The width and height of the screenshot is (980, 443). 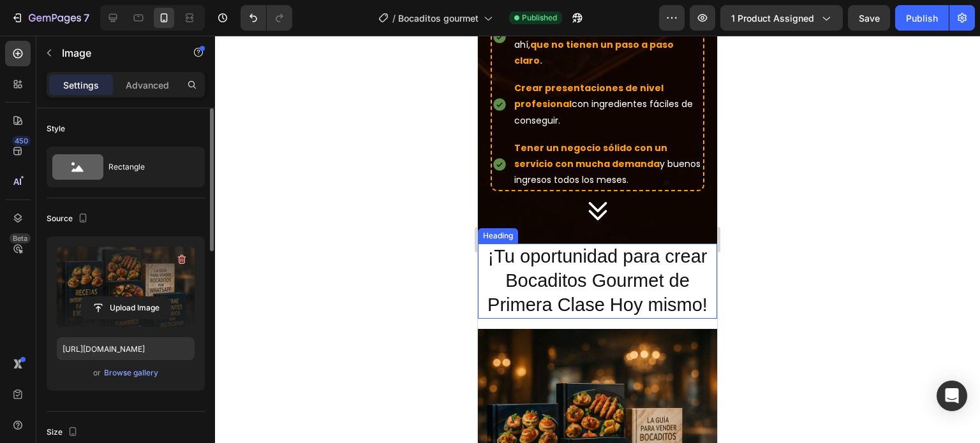 What do you see at coordinates (86, 18) in the screenshot?
I see `p: 7` at bounding box center [86, 18].